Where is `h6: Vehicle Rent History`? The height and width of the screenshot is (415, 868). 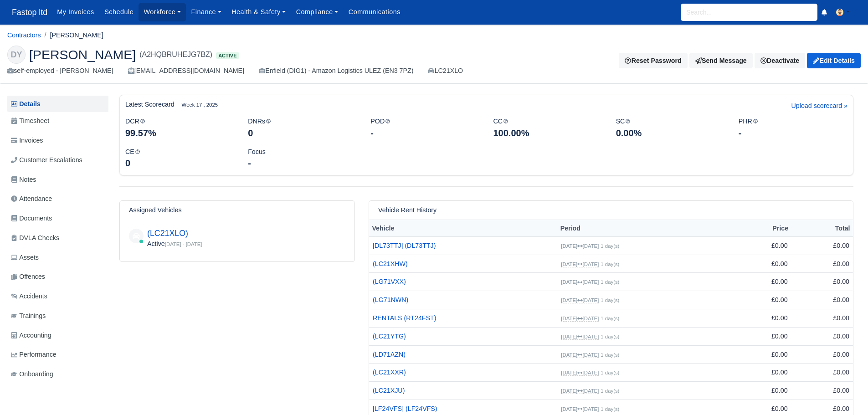
h6: Vehicle Rent History is located at coordinates (408, 210).